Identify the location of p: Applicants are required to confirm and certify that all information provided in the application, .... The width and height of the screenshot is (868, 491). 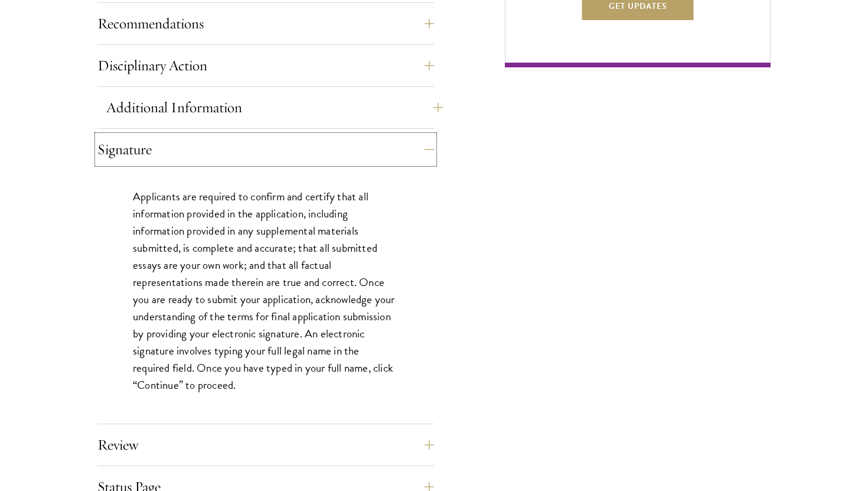
(266, 290).